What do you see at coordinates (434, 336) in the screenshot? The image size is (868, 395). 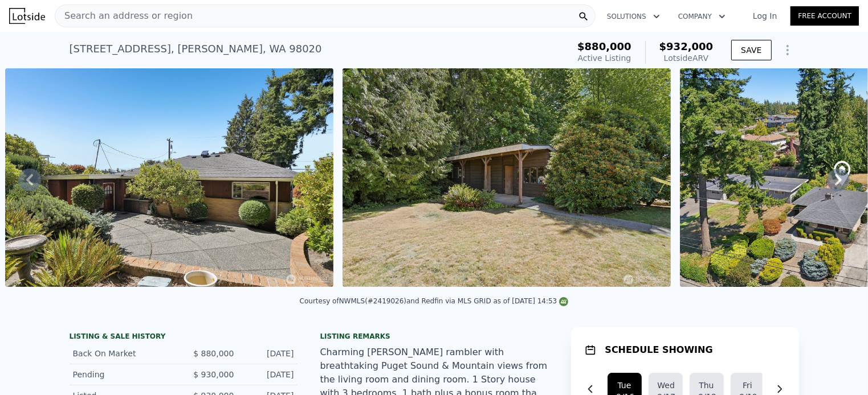 I see `div: Listing remarks` at bounding box center [434, 336].